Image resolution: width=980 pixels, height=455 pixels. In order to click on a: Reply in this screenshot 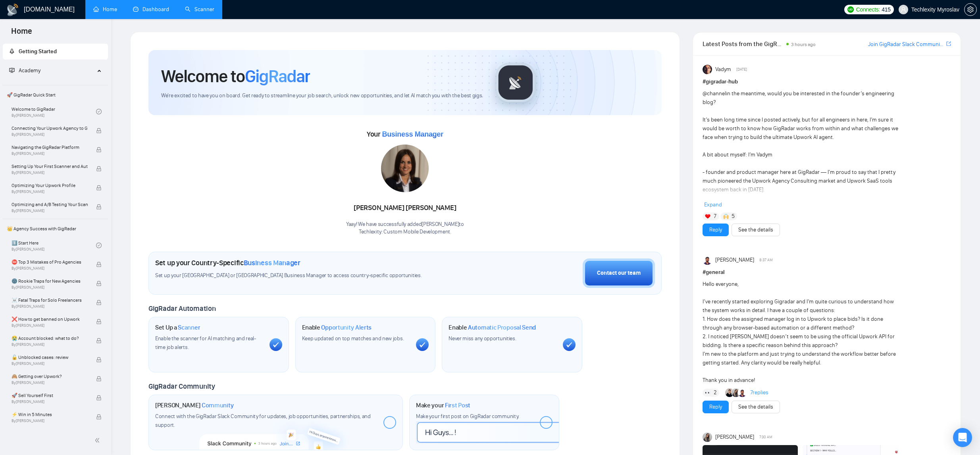, I will do `click(715, 230)`.